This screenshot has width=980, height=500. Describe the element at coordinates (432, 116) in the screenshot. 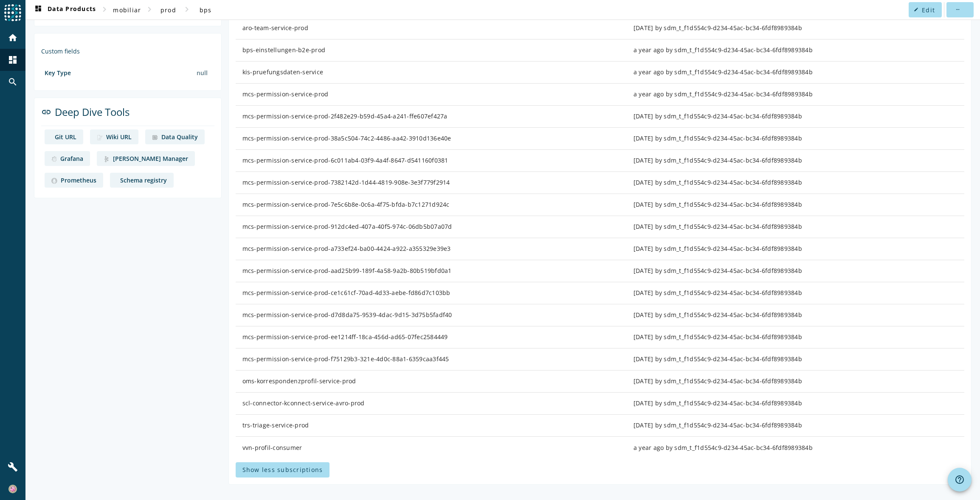

I see `div: mcs-permission-service-prod-2f482e29-b59d-45a4-a241-ffe607ef427a` at that location.